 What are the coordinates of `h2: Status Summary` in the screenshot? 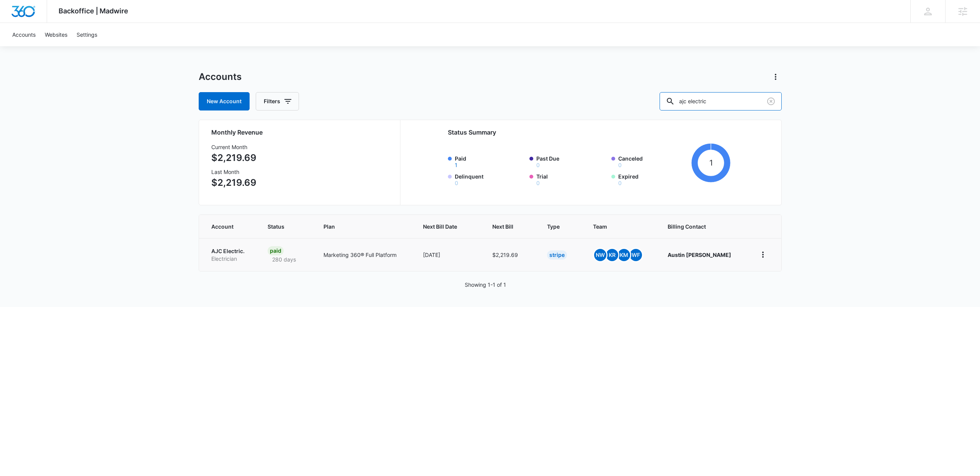 It's located at (590, 132).